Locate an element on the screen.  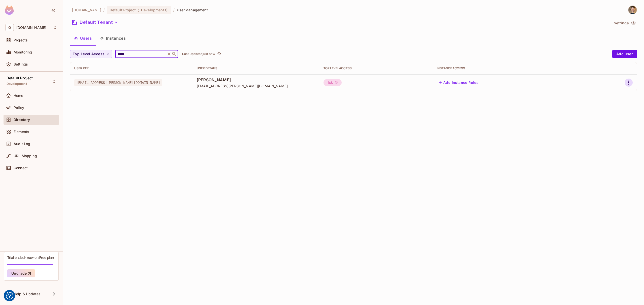
span: Elements is located at coordinates (21, 132).